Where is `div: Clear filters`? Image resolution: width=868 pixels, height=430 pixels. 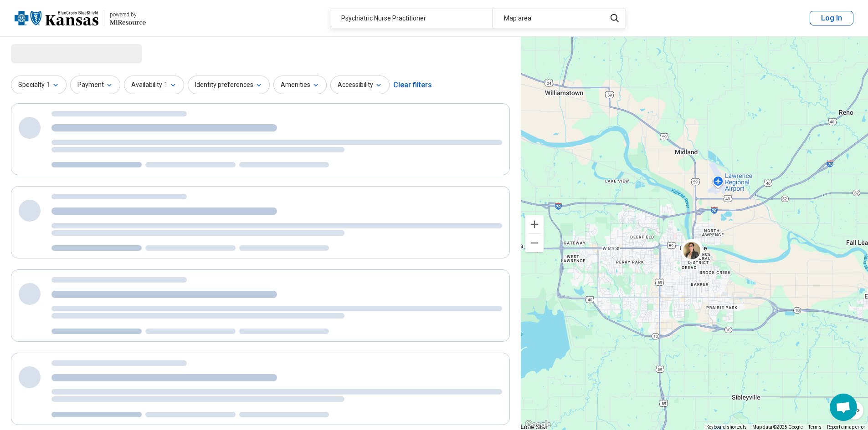
div: Clear filters is located at coordinates (413, 85).